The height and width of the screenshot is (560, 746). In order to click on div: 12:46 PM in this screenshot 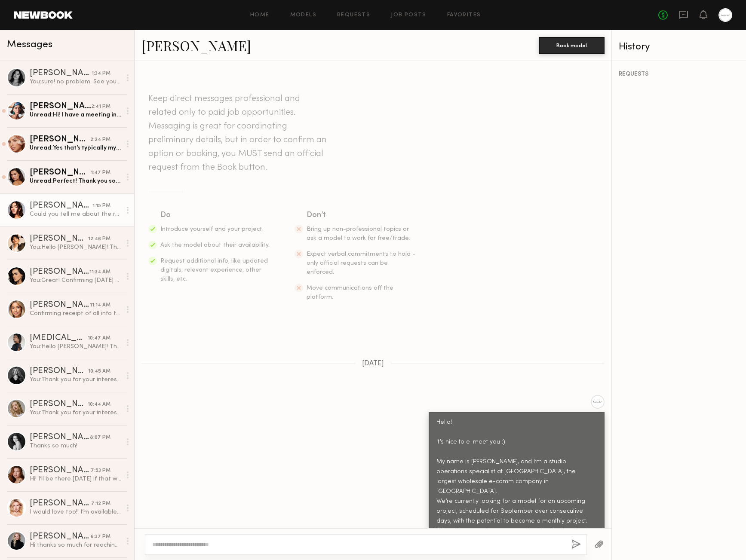, I will do `click(99, 239)`.